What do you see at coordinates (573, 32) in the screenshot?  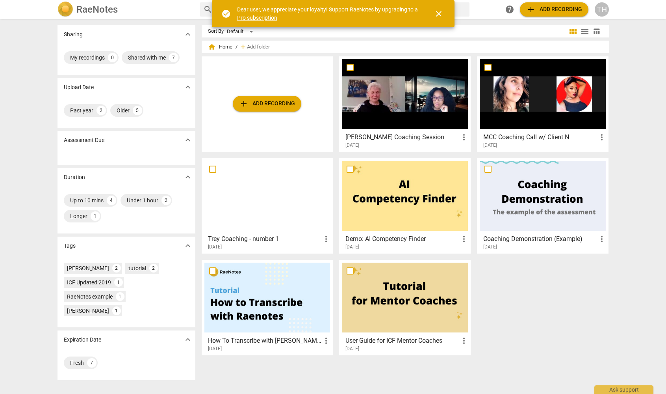 I see `button: Tile view` at bounding box center [573, 32].